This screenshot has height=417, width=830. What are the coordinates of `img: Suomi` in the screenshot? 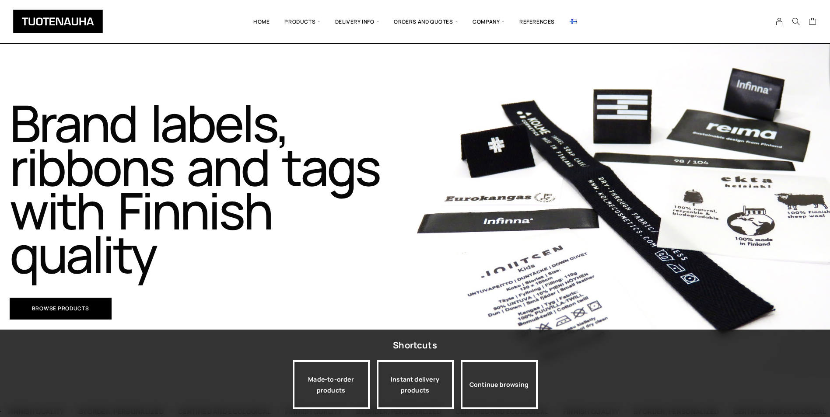 It's located at (573, 21).